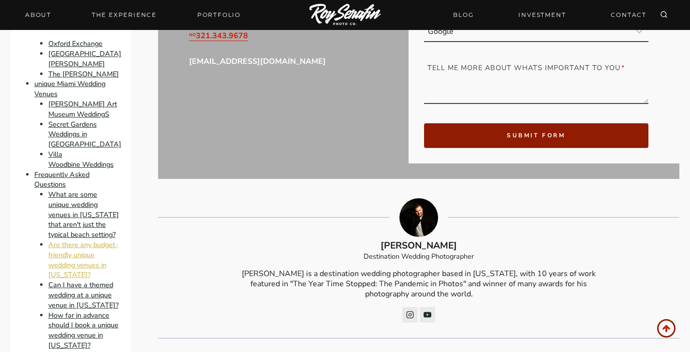  Describe the element at coordinates (536, 135) in the screenshot. I see `button: submit form` at that location.